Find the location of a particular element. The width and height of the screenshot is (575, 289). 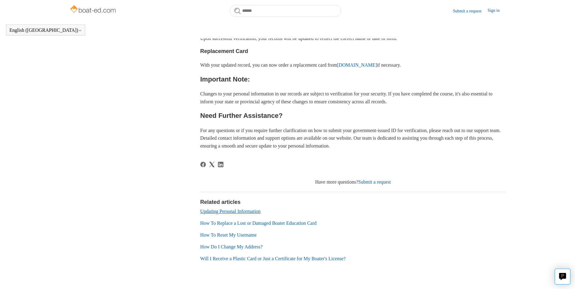

h2: Related articles is located at coordinates (353, 202).